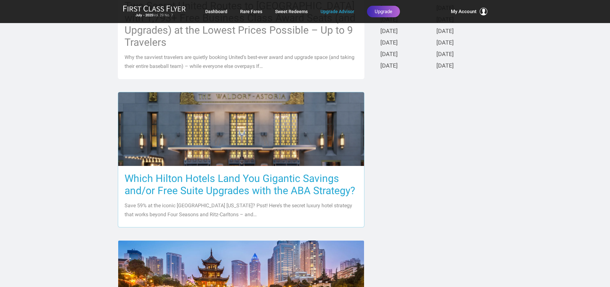 The height and width of the screenshot is (287, 610). I want to click on a: Which Hilton Hotels Land You Gigantic Savings and/or Free Suite Upgrades with the ABA Strategy? S..., so click(241, 160).